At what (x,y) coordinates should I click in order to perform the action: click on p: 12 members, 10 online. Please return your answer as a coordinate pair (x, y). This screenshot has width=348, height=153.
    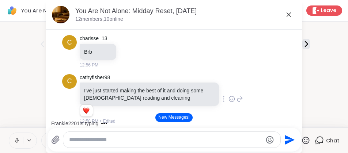
    Looking at the image, I should click on (99, 19).